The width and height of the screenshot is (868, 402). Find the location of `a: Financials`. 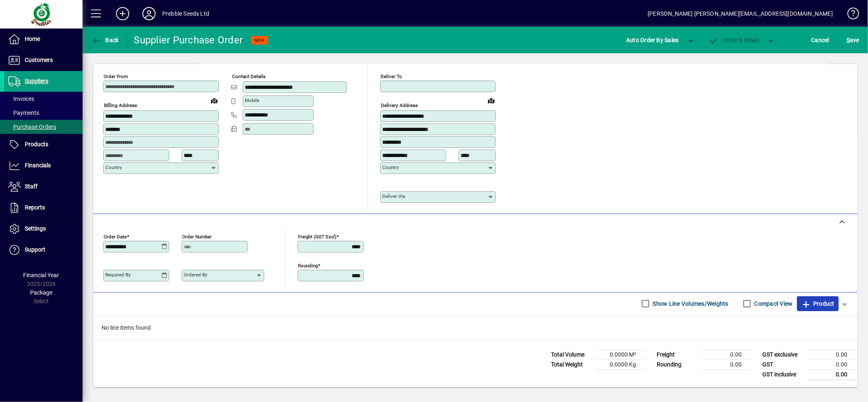

a: Financials is located at coordinates (44, 166).